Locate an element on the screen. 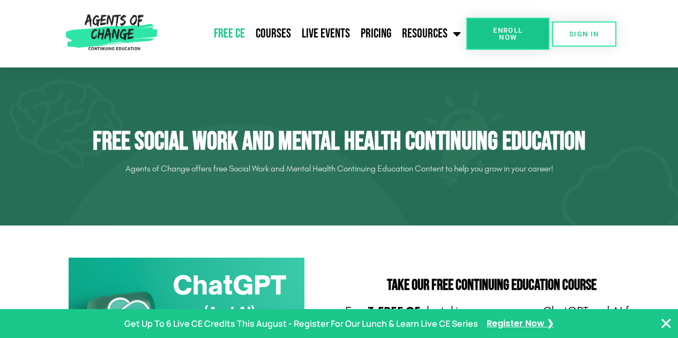  b: 3 FREE CEs is located at coordinates (397, 311).